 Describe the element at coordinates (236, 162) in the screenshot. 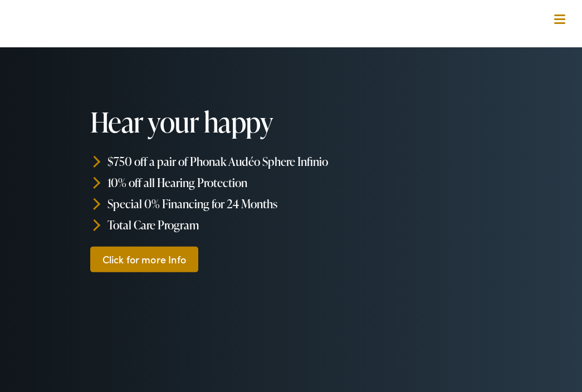

I see `li: $750 off a pair of Phonak Audéo Sphere Infinio` at that location.